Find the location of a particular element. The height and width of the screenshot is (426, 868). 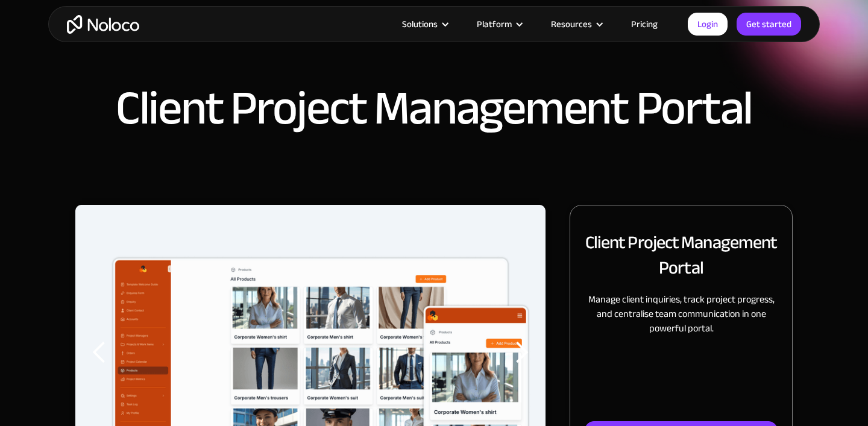

h1: Client Project Management Portal is located at coordinates (434, 108).